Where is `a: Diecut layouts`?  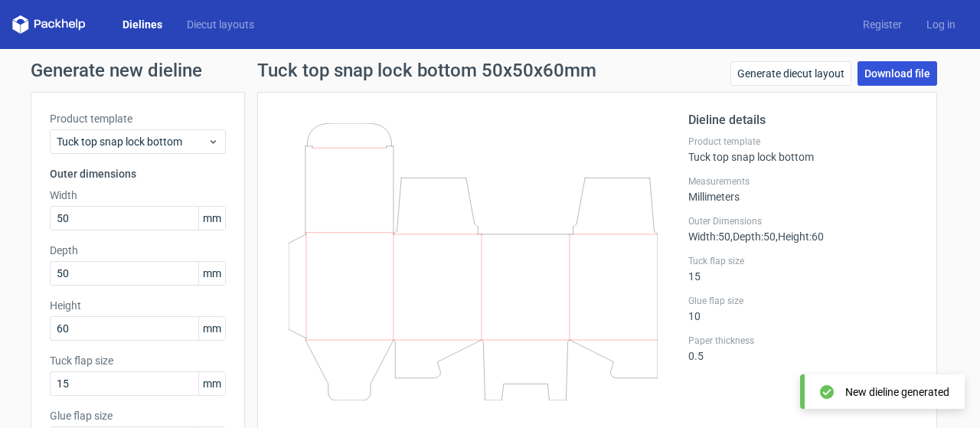
a: Diecut layouts is located at coordinates (221, 25).